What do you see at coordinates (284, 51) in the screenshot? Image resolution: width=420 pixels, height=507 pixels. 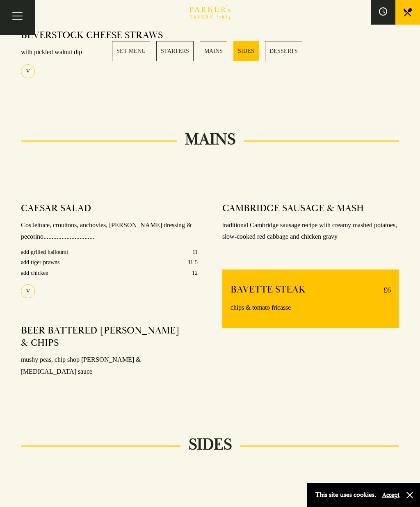 I see `a: 5 / 5` at bounding box center [284, 51].